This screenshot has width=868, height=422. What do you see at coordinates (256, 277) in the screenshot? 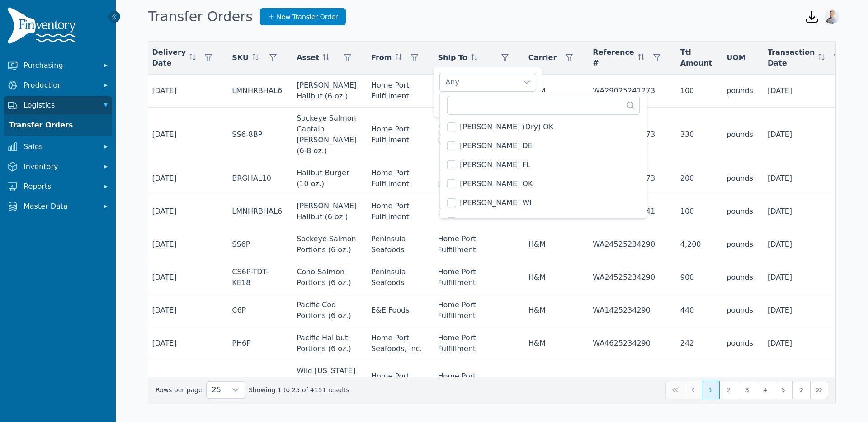
I see `td: CS6P-TDT-KE18` at bounding box center [256, 277].